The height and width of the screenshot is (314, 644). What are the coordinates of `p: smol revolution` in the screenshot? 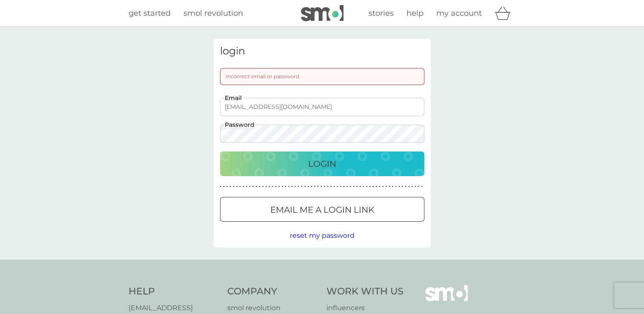 It's located at (273, 308).